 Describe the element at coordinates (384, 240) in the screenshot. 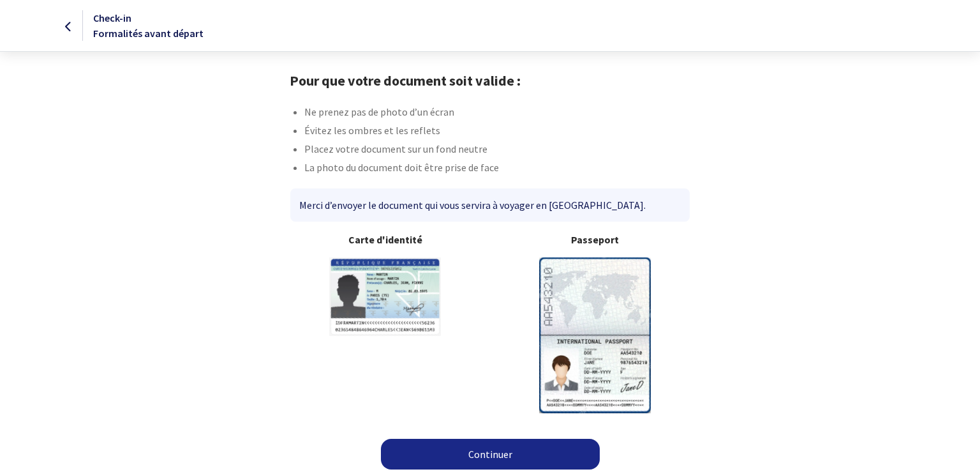

I see `b: Carte d'identité` at that location.